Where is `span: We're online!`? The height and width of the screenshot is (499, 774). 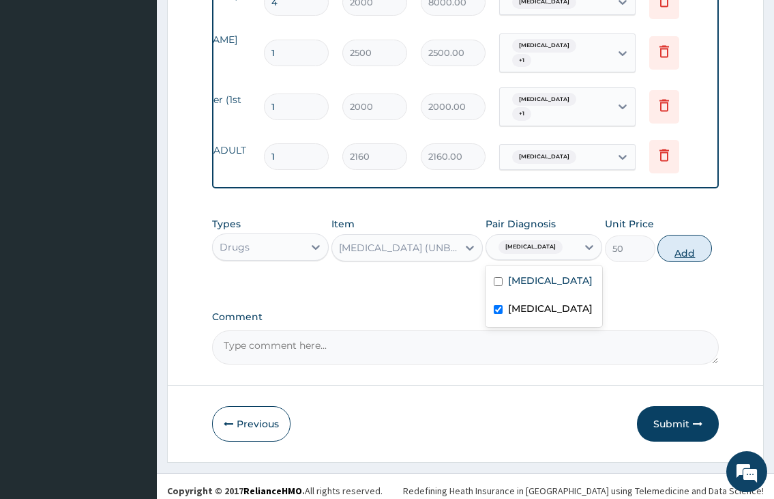
span: We're online! is located at coordinates (134, 226).